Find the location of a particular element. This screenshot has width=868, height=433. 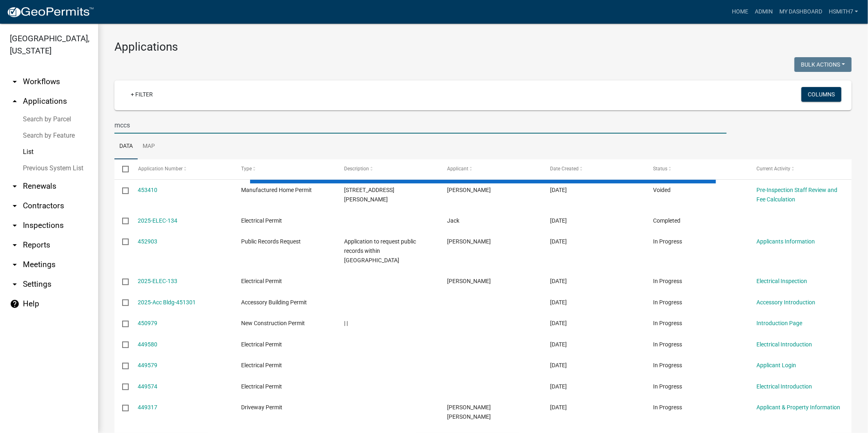

datatable-header-cell: Application Number is located at coordinates (182, 169).